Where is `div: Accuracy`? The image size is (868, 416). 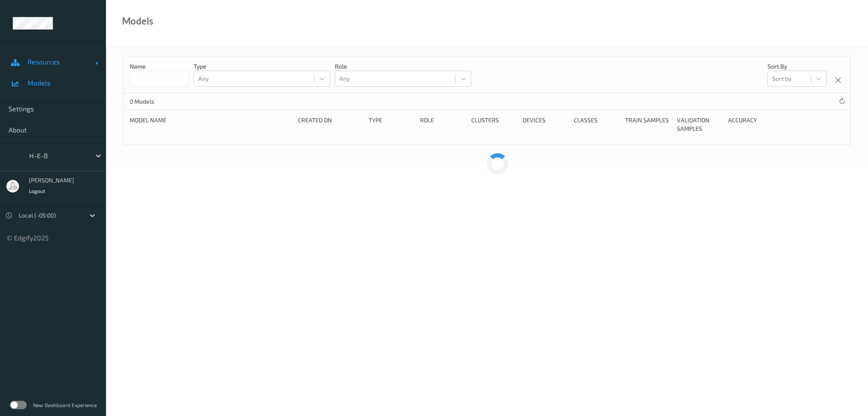
div: Accuracy is located at coordinates (750, 124).